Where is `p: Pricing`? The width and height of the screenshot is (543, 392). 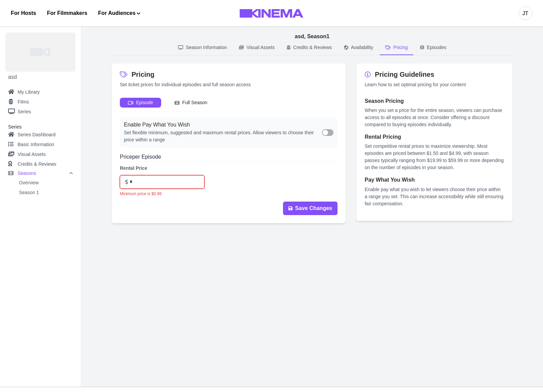 p: Pricing is located at coordinates (401, 48).